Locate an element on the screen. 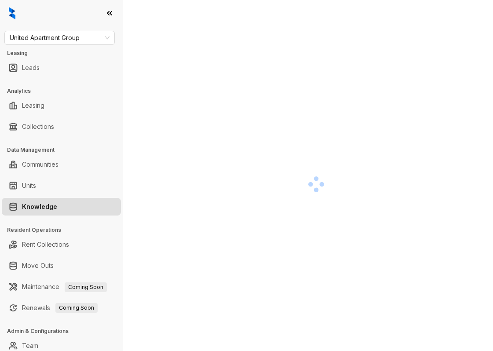 The height and width of the screenshot is (351, 493). h3: Admin & Configurations is located at coordinates (65, 331).